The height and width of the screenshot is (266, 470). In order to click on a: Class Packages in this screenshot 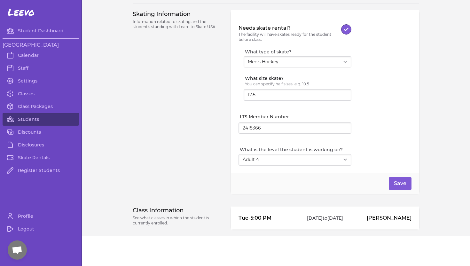, I will do `click(41, 107)`.